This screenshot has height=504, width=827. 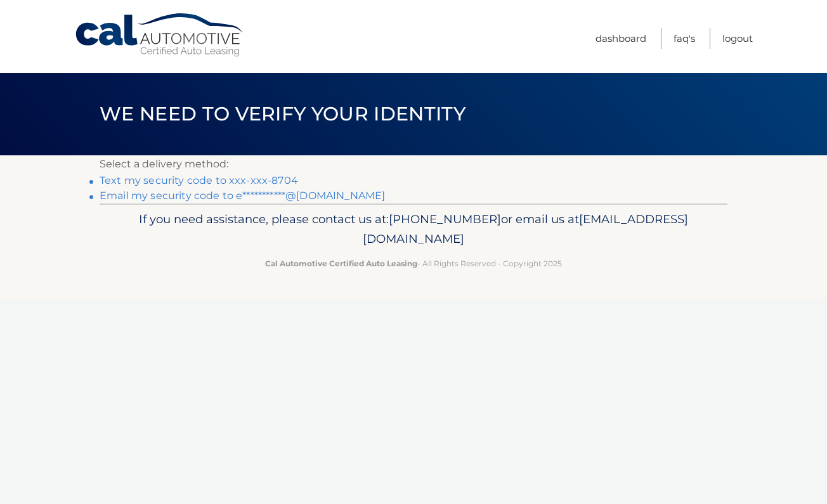 I want to click on a: FAQ's, so click(x=684, y=38).